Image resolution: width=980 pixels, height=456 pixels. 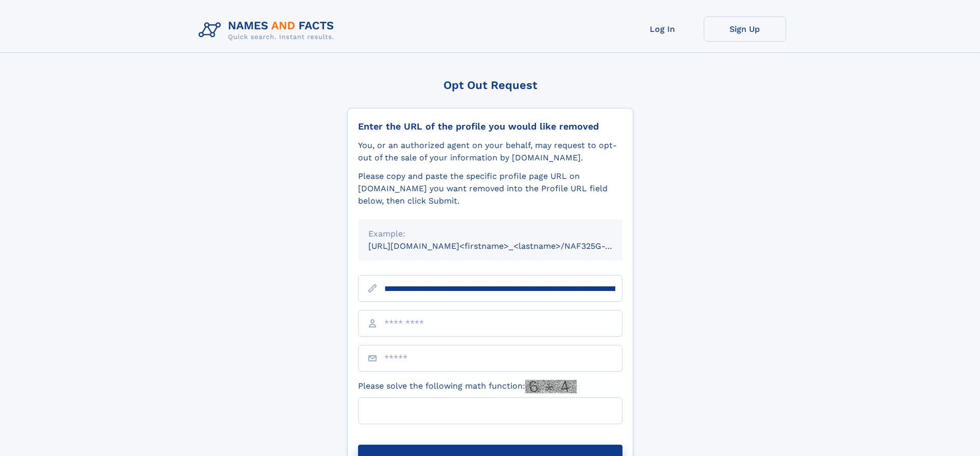 What do you see at coordinates (490, 234) in the screenshot?
I see `div: Example:` at bounding box center [490, 234].